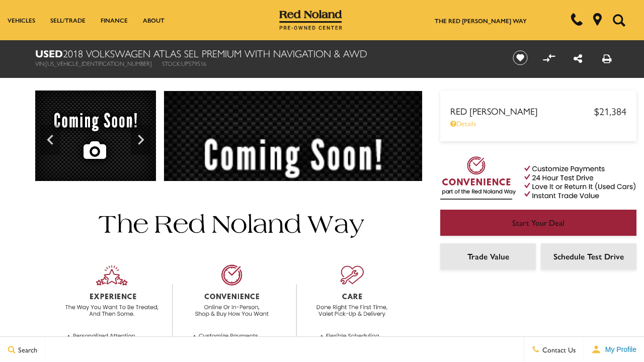 This screenshot has width=644, height=362. Describe the element at coordinates (488, 257) in the screenshot. I see `a: Trade Value` at that location.